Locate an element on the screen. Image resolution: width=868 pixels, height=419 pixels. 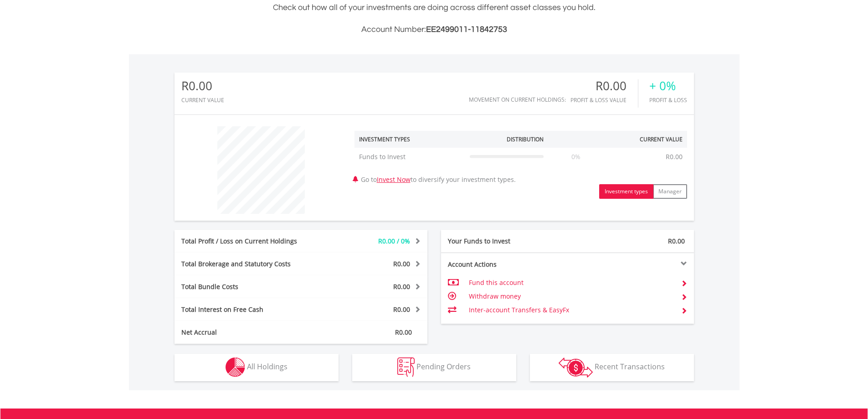
span: R0.00 / 0% is located at coordinates (394, 241).